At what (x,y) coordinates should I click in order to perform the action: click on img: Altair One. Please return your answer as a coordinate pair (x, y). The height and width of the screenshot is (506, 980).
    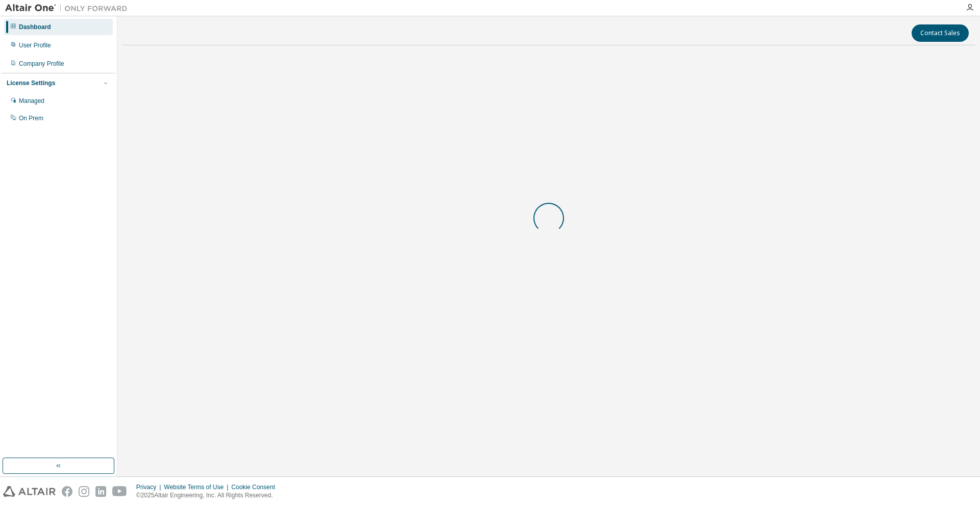
    Looking at the image, I should click on (69, 8).